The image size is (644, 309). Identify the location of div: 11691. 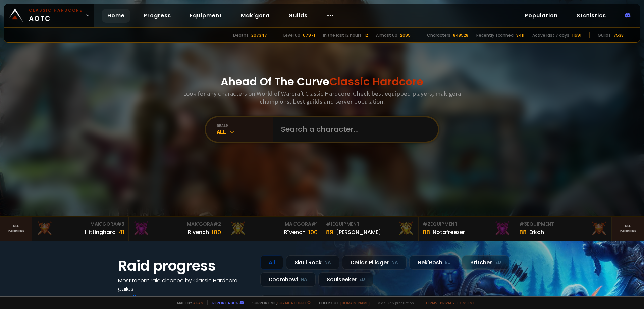
(577, 36).